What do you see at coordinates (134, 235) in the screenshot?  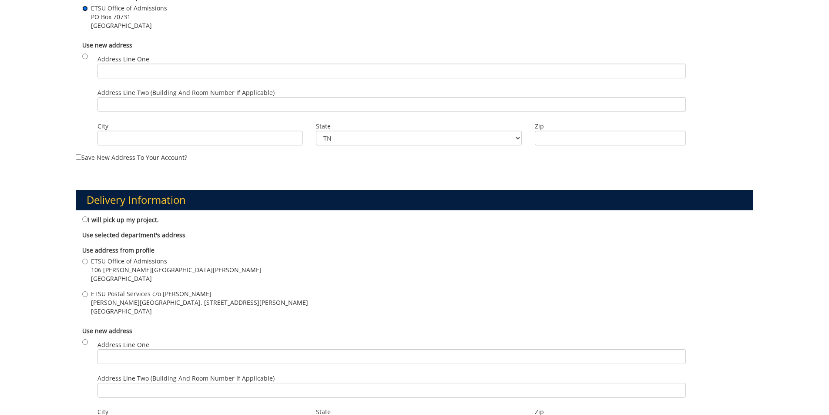 I see `b: Use selected department's address` at bounding box center [134, 235].